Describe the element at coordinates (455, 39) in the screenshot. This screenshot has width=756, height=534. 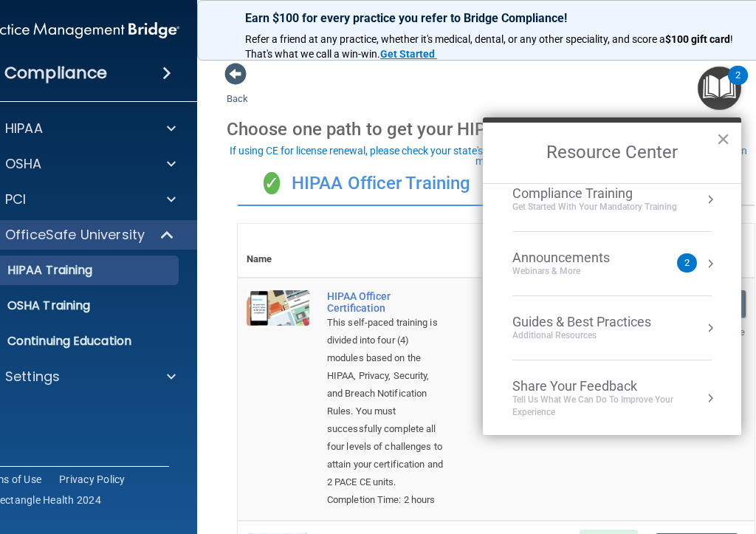
I see `span: Refer a friend at any practice, whether it's medical, dental, or any other speciality, and score a` at that location.